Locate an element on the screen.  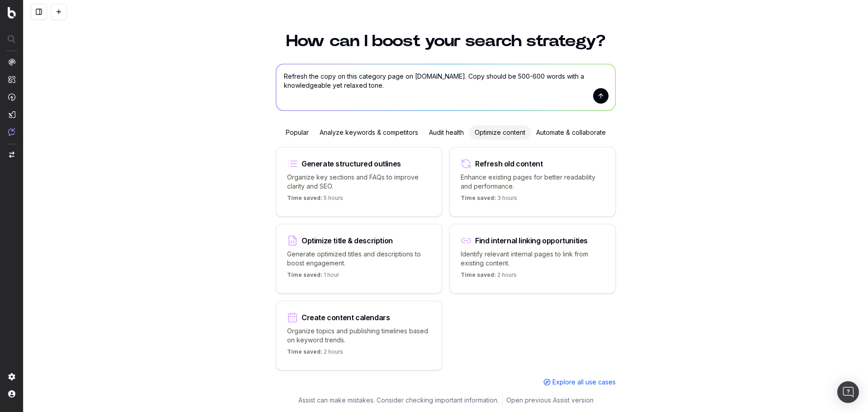
img: Switch project is located at coordinates (12, 154).